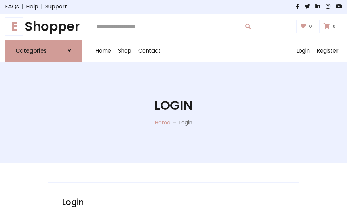 This screenshot has height=223, width=347. I want to click on a: Help, so click(32, 7).